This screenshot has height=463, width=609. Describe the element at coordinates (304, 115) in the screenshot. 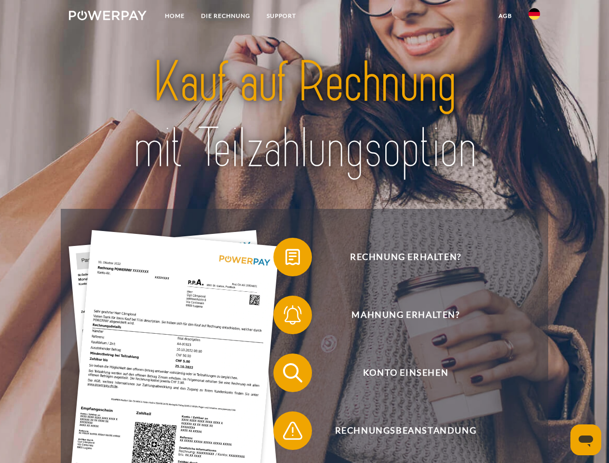

I see `img: title-powerpay_de.svg` at that location.